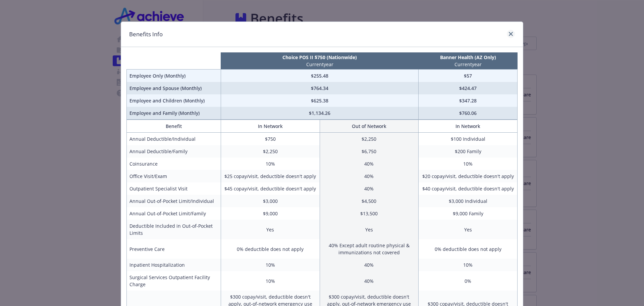 The image size is (644, 306). I want to click on td: $764.34, so click(319, 88).